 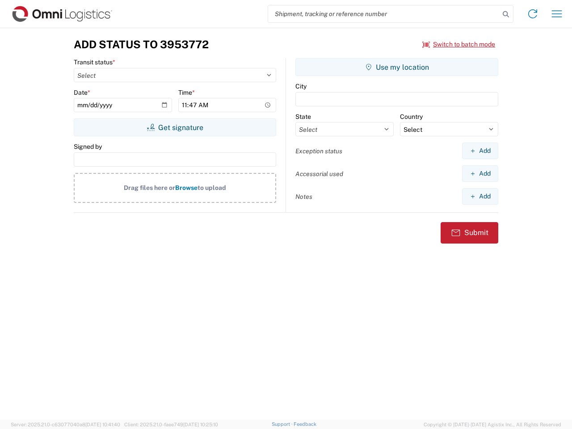 I want to click on label: State, so click(x=303, y=117).